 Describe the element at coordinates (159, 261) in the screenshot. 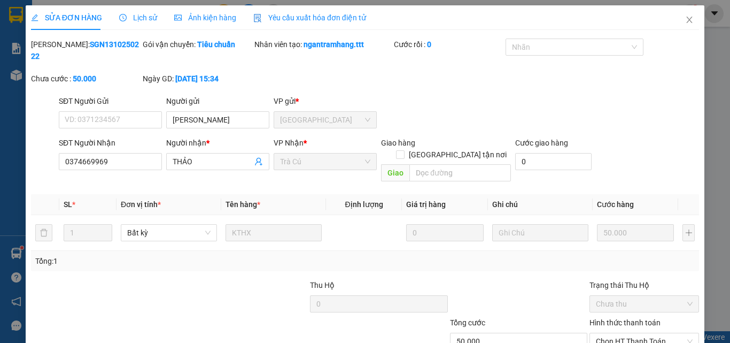

I see `div: Tổng: 1` at that location.